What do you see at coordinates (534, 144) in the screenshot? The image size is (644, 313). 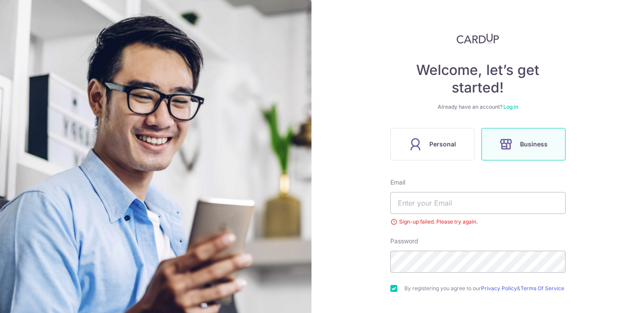 I see `span: Business` at bounding box center [534, 144].